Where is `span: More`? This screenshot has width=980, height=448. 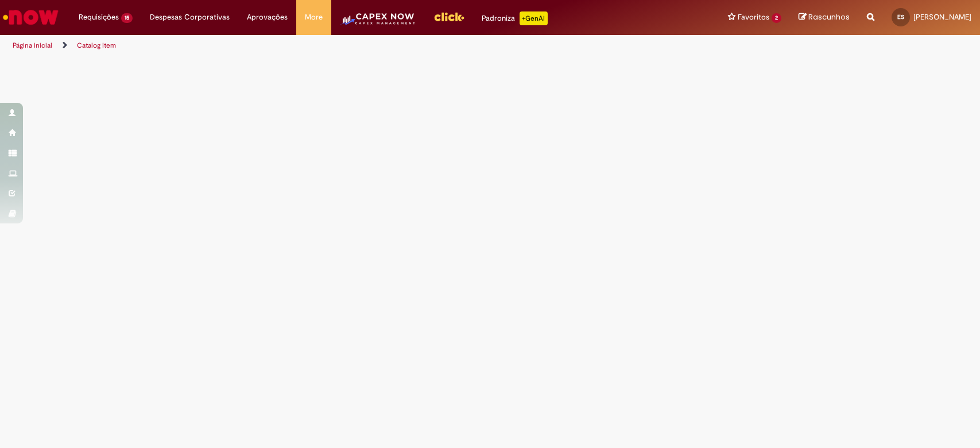 span: More is located at coordinates (314, 17).